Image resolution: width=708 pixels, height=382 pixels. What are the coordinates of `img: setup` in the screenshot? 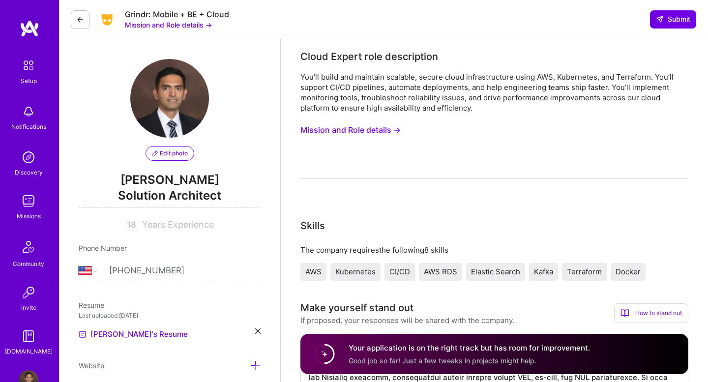 It's located at (29, 65).